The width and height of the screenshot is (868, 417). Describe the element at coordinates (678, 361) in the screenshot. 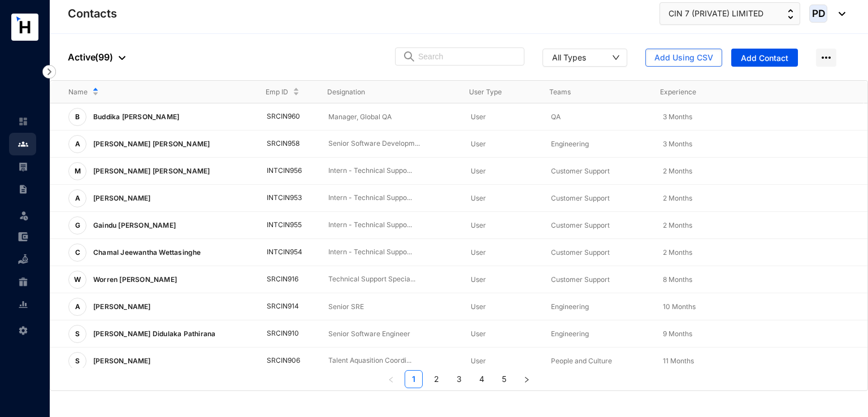

I see `span: 11 Months` at that location.